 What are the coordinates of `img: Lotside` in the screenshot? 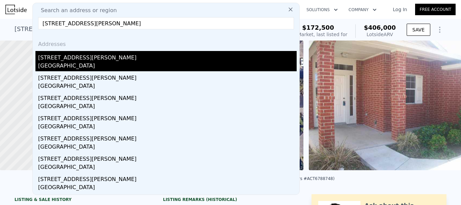 It's located at (16, 9).